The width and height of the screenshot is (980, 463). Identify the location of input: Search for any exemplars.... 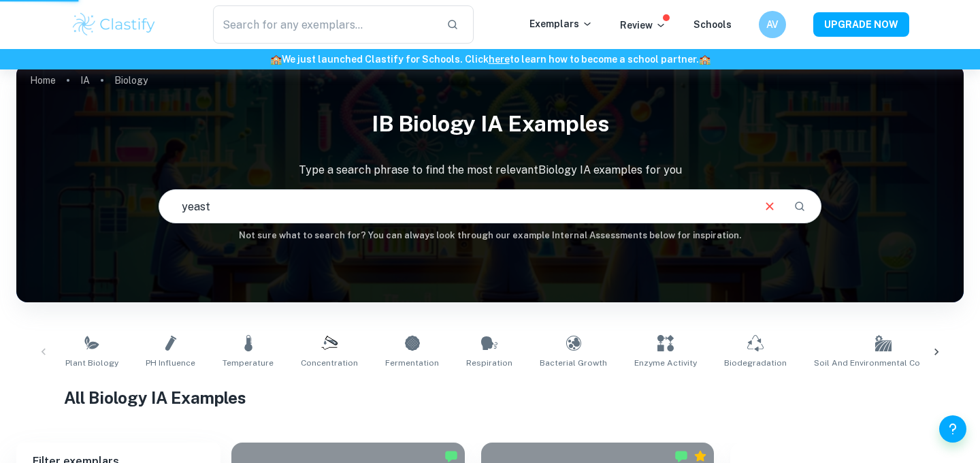
(324, 24).